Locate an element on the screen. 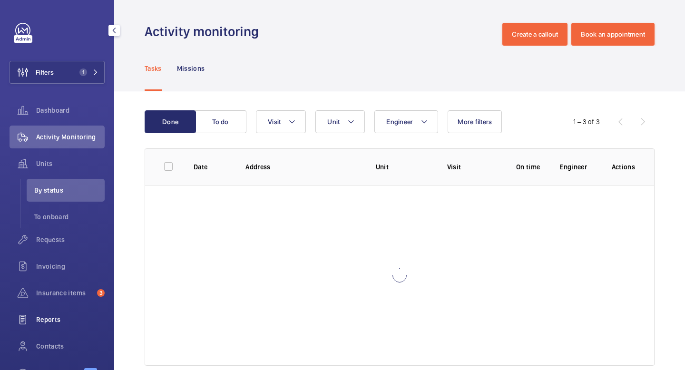  button: More filters is located at coordinates (475, 122).